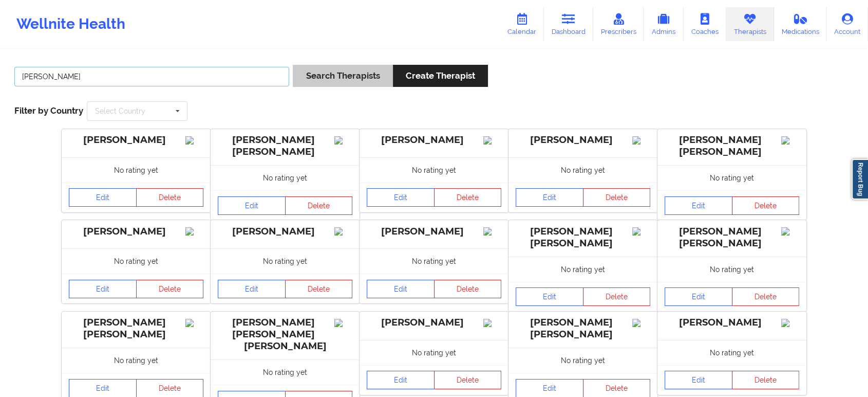 The image size is (868, 397). What do you see at coordinates (343, 76) in the screenshot?
I see `button: Search Therapists` at bounding box center [343, 76].